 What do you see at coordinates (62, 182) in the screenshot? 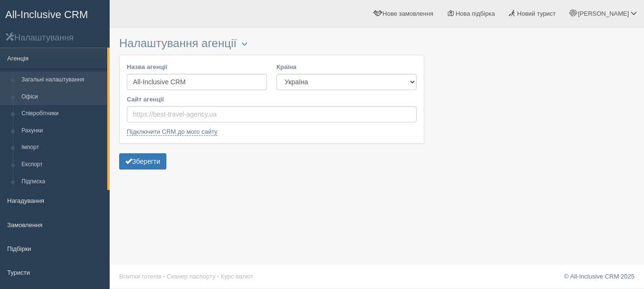
I see `a: Підписка` at bounding box center [62, 182].